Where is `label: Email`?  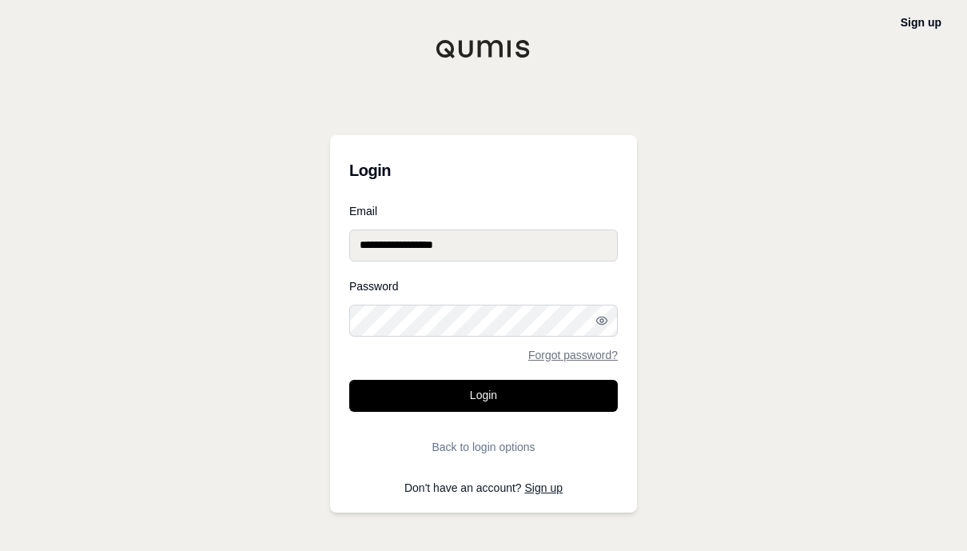
label: Email is located at coordinates (484, 211).